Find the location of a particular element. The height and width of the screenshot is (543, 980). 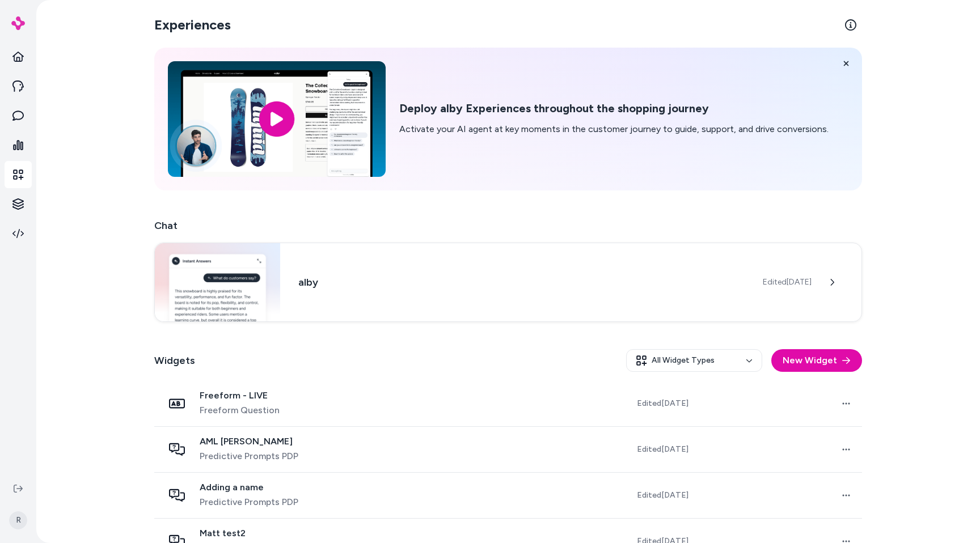

span: Freeform - LIVE is located at coordinates (239, 396).